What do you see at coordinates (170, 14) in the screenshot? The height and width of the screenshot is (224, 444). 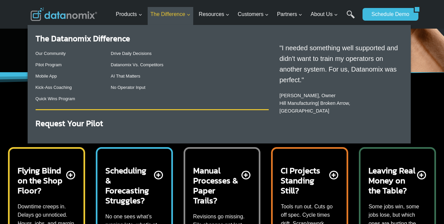 I see `span: The Difference` at bounding box center [170, 14].